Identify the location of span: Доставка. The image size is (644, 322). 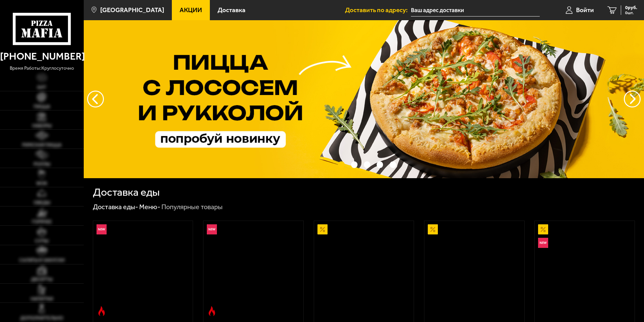
(231, 10).